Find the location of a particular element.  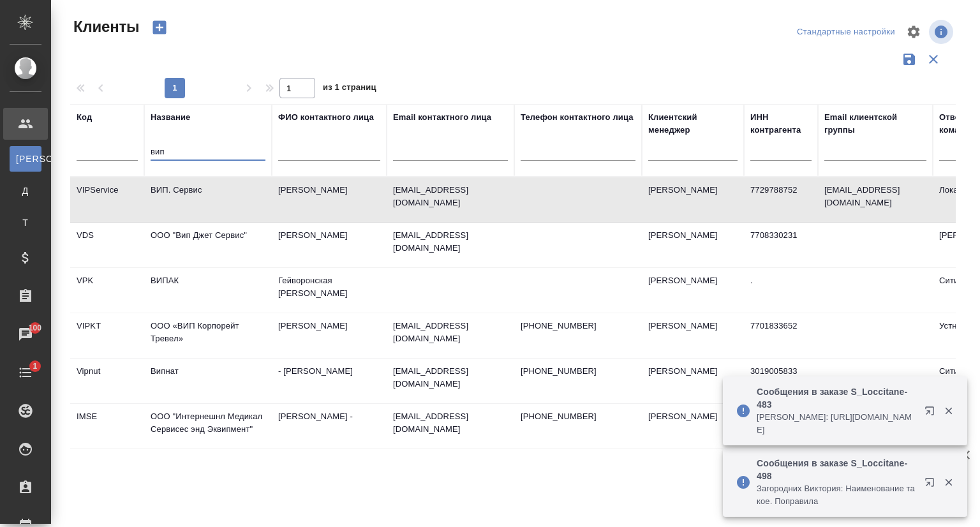

span: 1 is located at coordinates (34, 367).